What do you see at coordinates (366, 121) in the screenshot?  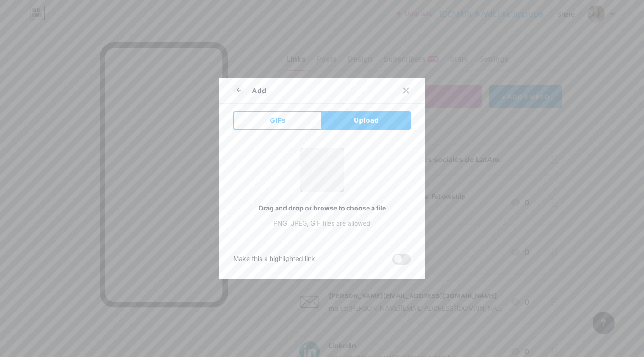 I see `button: Upload` at bounding box center [366, 121].